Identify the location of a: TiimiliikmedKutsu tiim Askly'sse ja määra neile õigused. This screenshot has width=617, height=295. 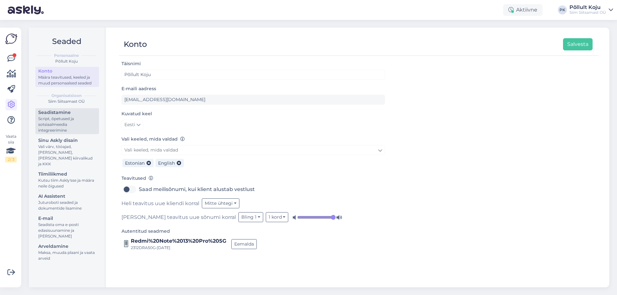
(67, 180).